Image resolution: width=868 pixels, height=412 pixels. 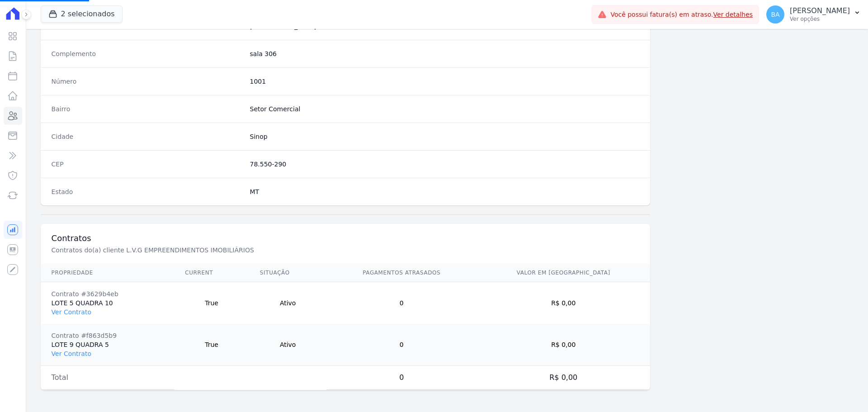 I want to click on p: Contratos do(a) cliente L.V.G EMPREENDIMENTOS IMOBILIÁRIOS, so click(x=203, y=250).